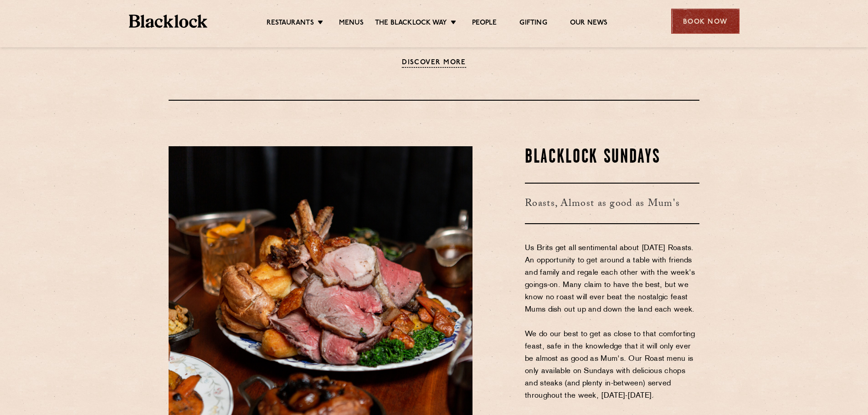  I want to click on div: Book Now, so click(706, 21).